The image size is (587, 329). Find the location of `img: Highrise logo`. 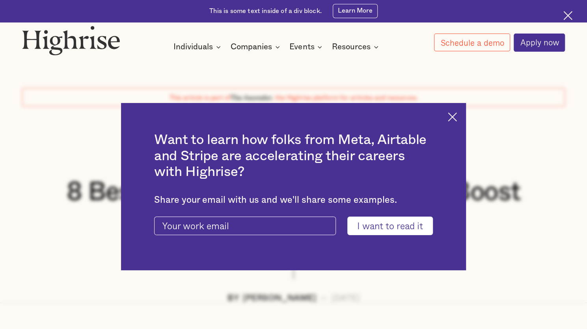

img: Highrise logo is located at coordinates (71, 40).